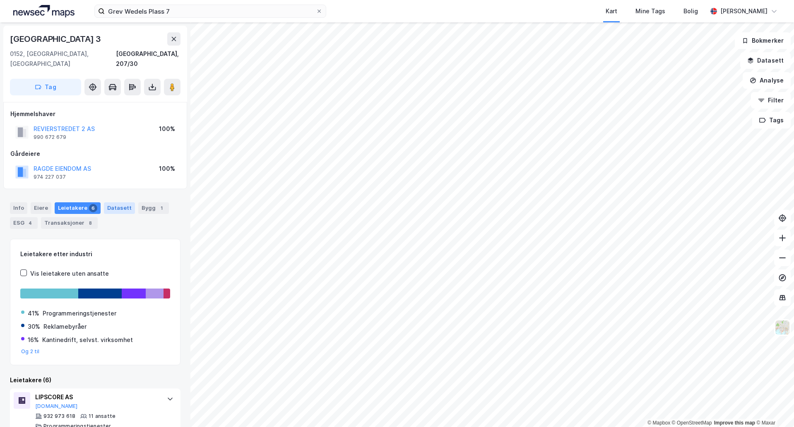 The image size is (794, 427). What do you see at coordinates (87, 340) in the screenshot?
I see `div: Kantinedrift, selvst. virksomhet` at bounding box center [87, 340].